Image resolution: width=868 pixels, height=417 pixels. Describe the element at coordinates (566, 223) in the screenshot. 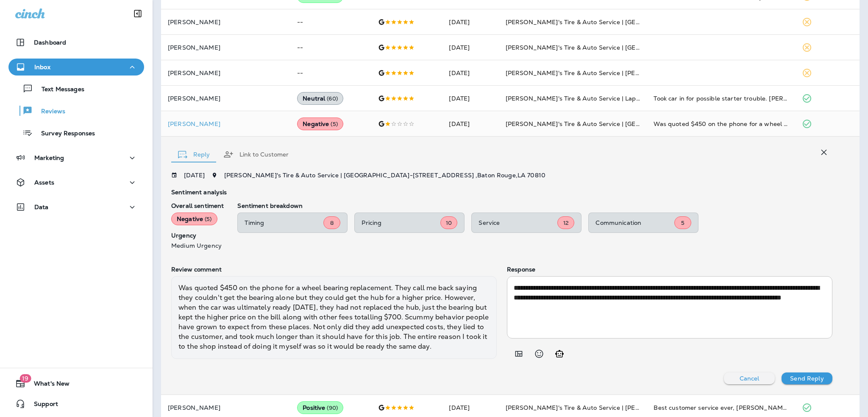

I see `span: 12` at that location.